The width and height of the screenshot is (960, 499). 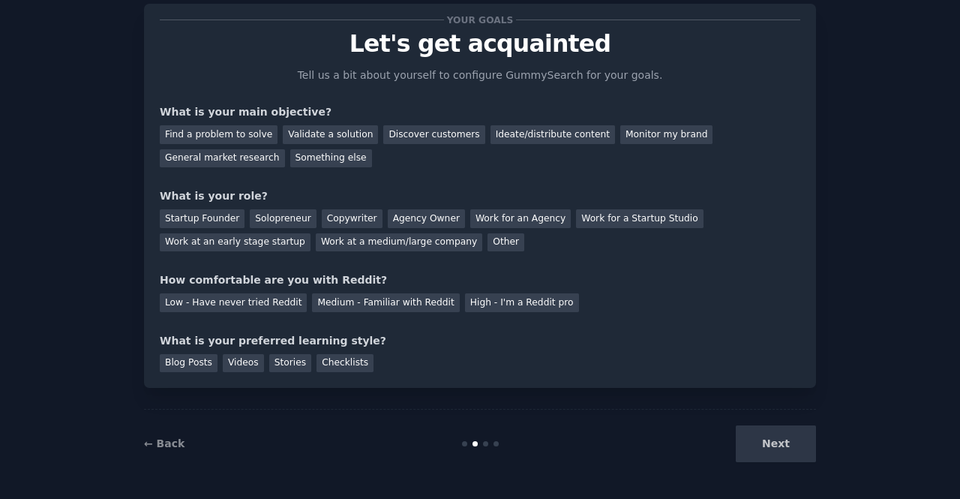 I want to click on div: What is your role?, so click(x=480, y=196).